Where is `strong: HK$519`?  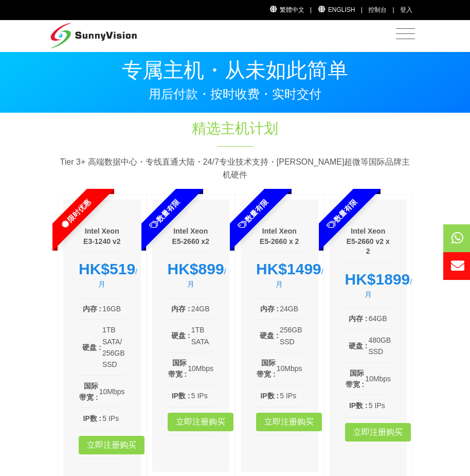
strong: HK$519 is located at coordinates (107, 269).